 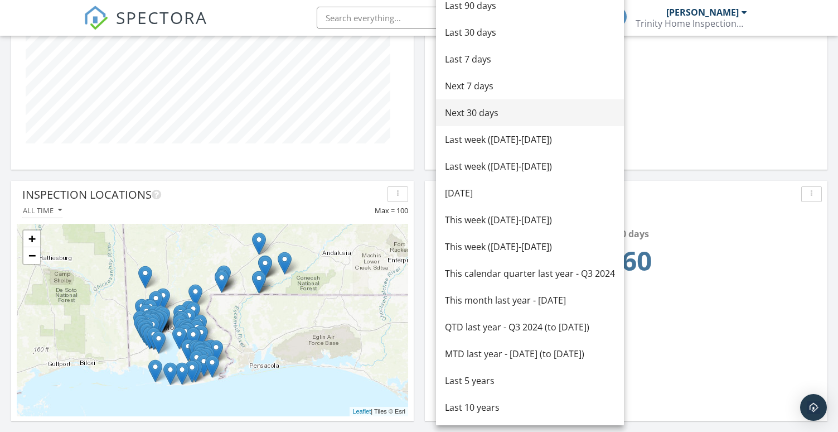 I want to click on a: Zoom out, so click(x=32, y=255).